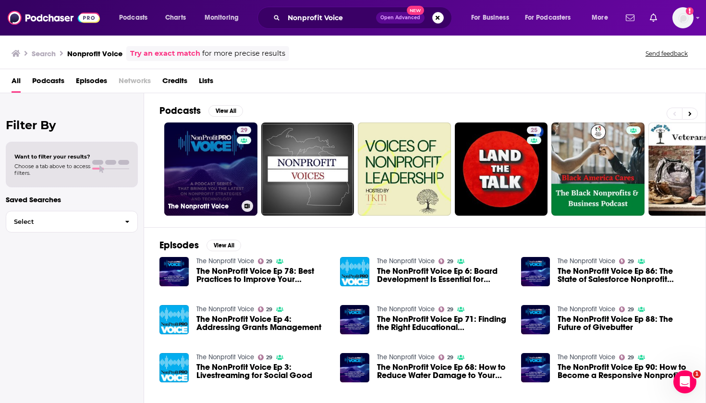 The height and width of the screenshot is (403, 706). I want to click on a: The NonProfit Voice Ep 3: Livestreaming for Social Good, so click(263, 371).